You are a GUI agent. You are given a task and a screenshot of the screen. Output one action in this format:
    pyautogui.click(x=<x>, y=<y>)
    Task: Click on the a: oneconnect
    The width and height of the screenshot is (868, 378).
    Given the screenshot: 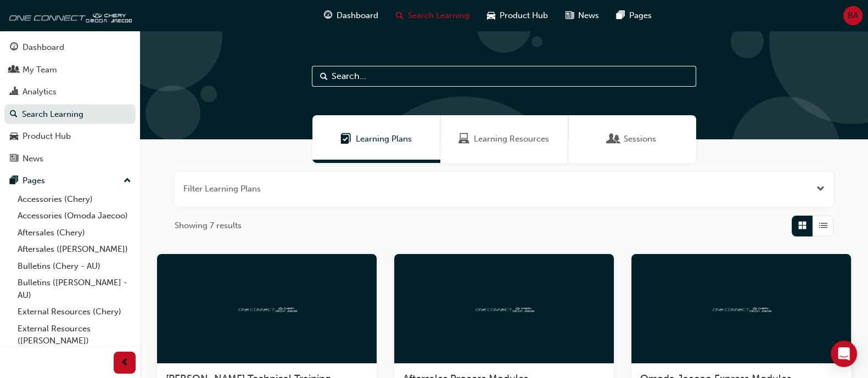 What is the action you would take?
    pyautogui.click(x=69, y=16)
    